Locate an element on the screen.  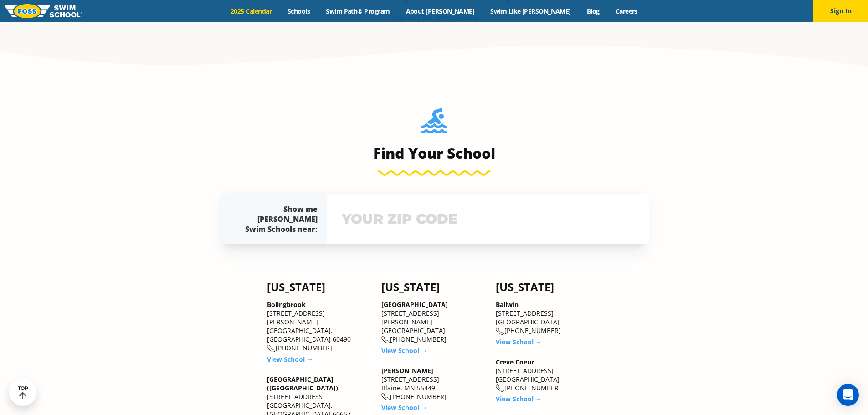
small: Download th is located at coordinates (409, 18).